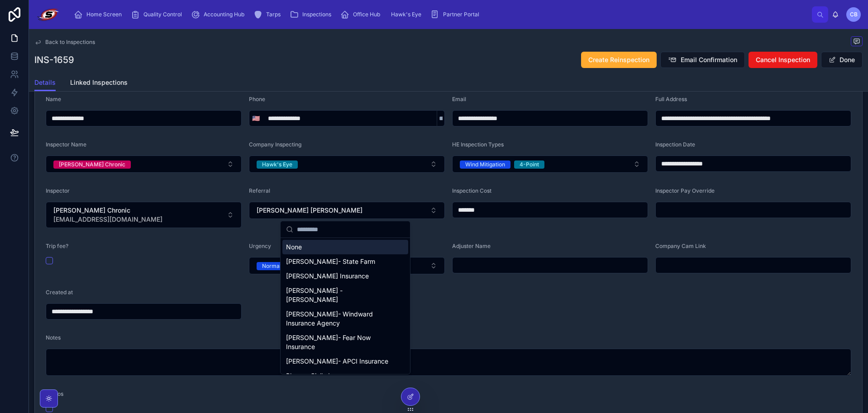 Image resolution: width=868 pixels, height=413 pixels. Describe the element at coordinates (260, 246) in the screenshot. I see `span: Urgency` at that location.